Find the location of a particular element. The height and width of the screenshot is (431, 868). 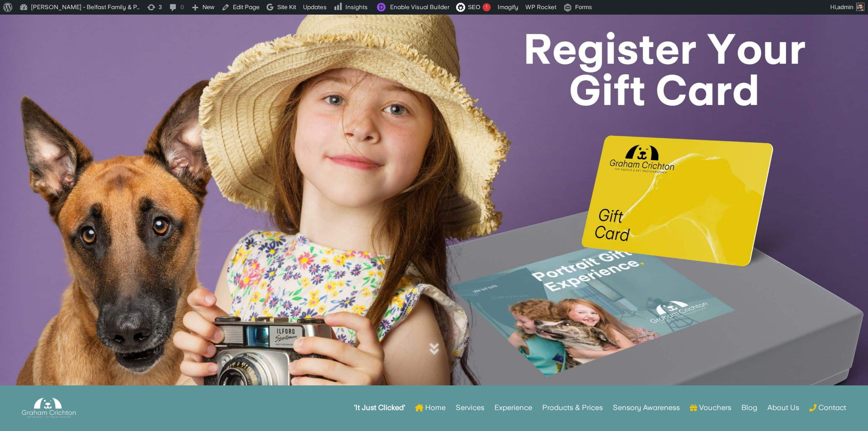

a: About Us is located at coordinates (783, 408).